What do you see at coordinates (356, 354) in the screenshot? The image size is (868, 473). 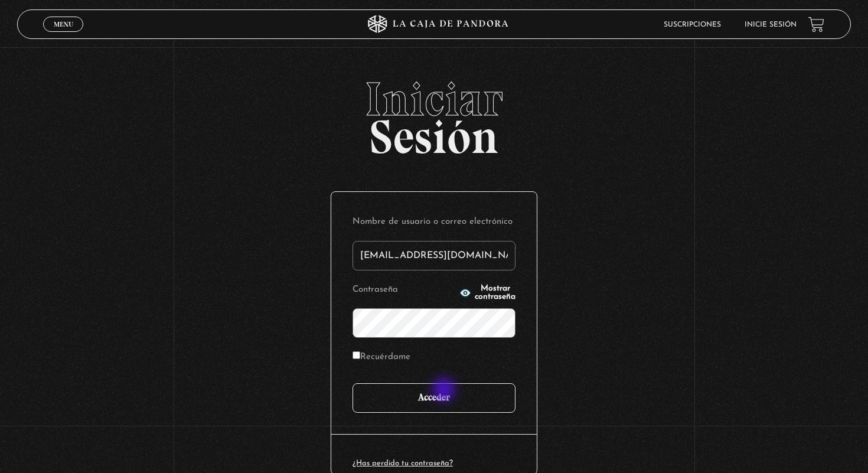 I see `input: Recuérdame` at bounding box center [356, 354].